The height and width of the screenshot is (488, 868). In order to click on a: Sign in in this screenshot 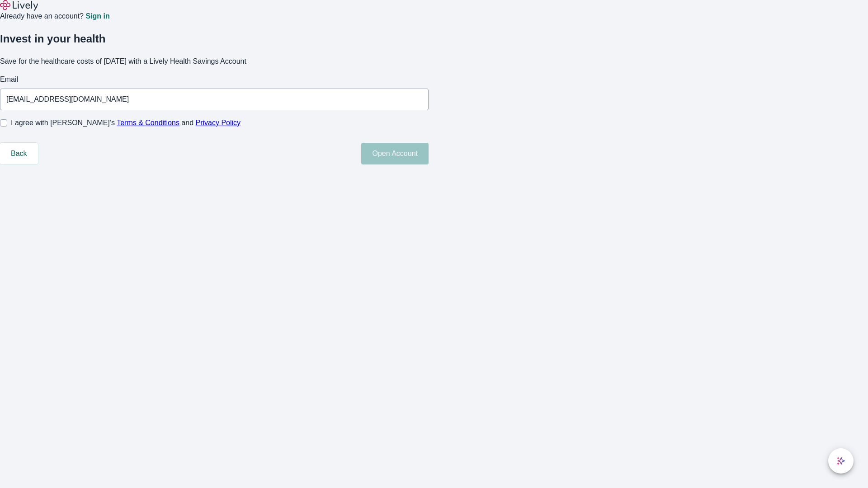, I will do `click(97, 16)`.